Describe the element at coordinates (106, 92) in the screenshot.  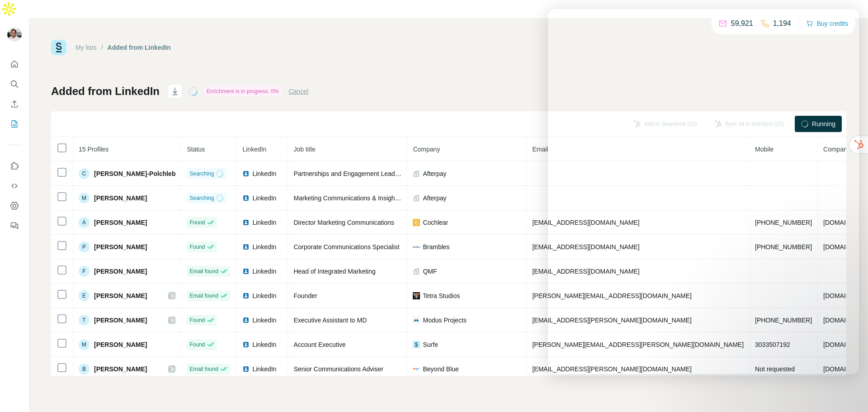
I see `h1: Added from LinkedIn` at that location.